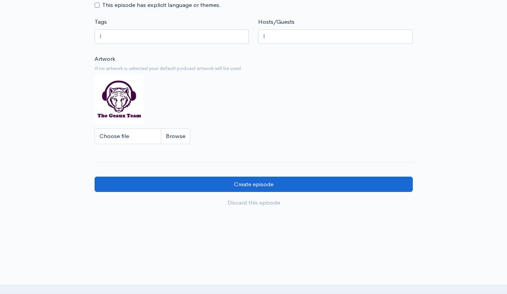 The image size is (507, 294). What do you see at coordinates (101, 22) in the screenshot?
I see `label: Tags` at bounding box center [101, 22].